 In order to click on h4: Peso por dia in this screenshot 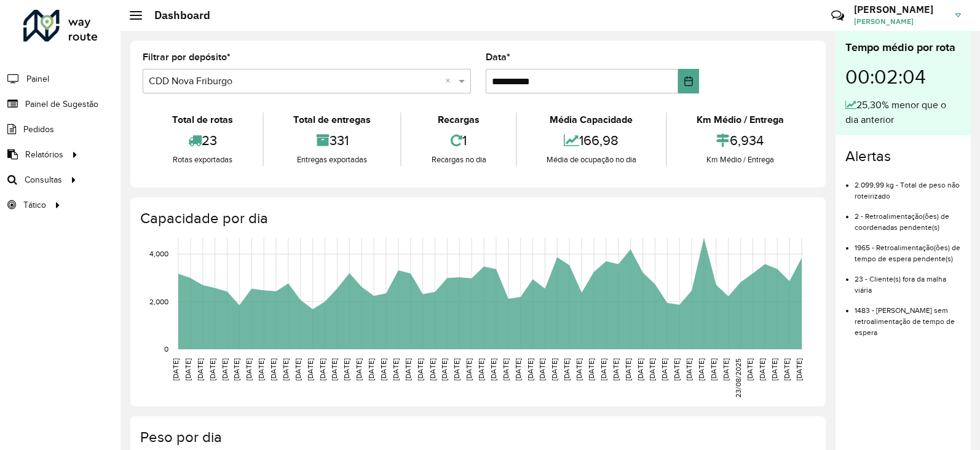, I will do `click(476, 437)`.